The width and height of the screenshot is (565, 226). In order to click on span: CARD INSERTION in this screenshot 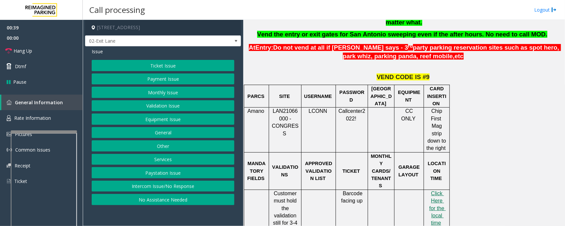, I will do `click(437, 96)`.